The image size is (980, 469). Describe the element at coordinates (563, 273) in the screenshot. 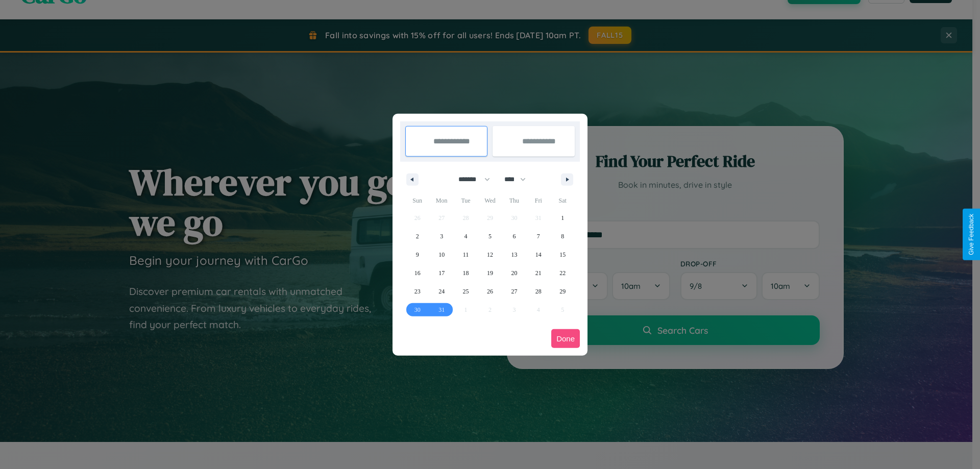

I see `button: 22` at that location.